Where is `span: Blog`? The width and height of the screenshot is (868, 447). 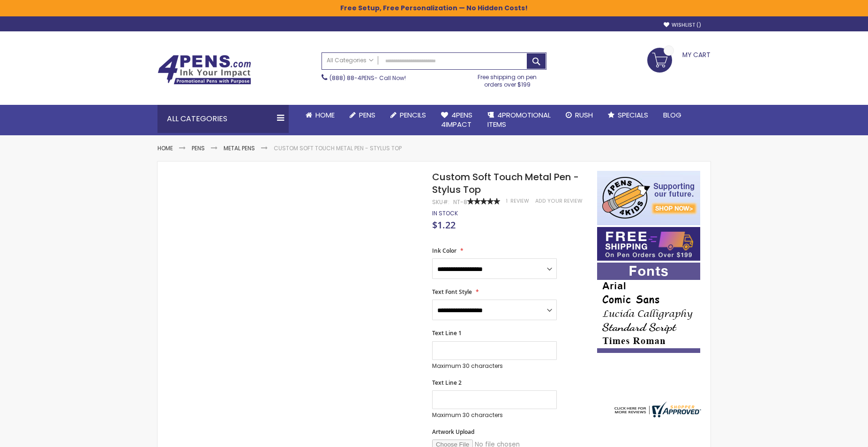
span: Blog is located at coordinates (672, 115).